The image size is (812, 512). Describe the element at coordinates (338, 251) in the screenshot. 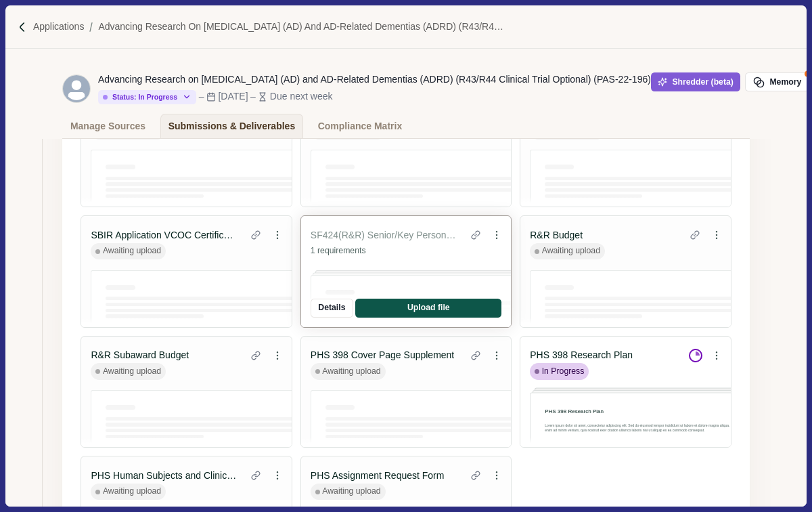

I see `span: 1 requirements` at that location.